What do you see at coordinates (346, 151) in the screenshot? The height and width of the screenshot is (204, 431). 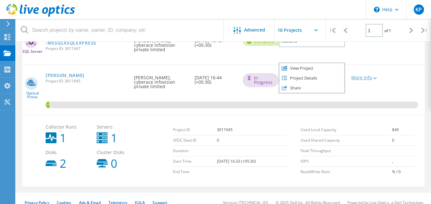 I see `td: Peak Throughput` at bounding box center [346, 151].